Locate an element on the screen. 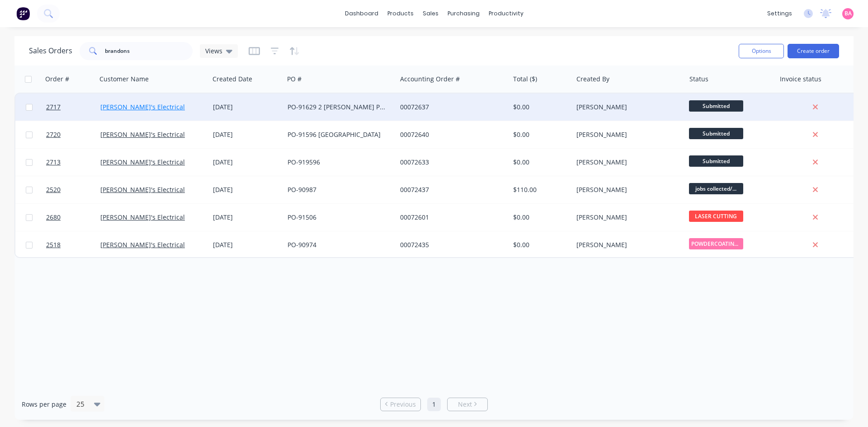  span: BA is located at coordinates (848, 14).